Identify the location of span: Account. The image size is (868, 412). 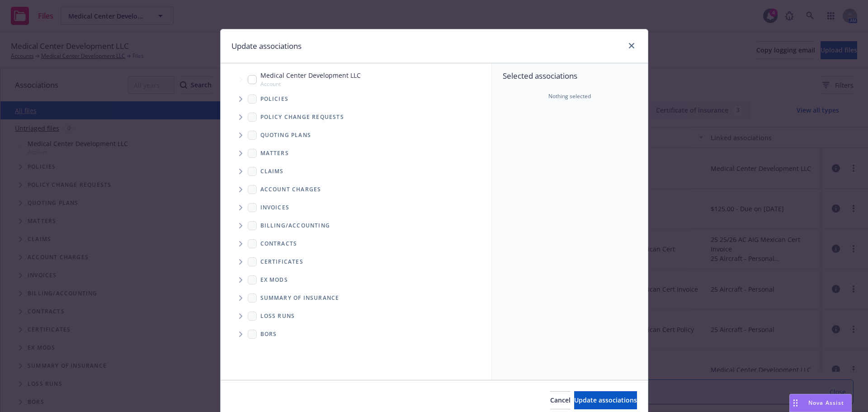
(310, 83).